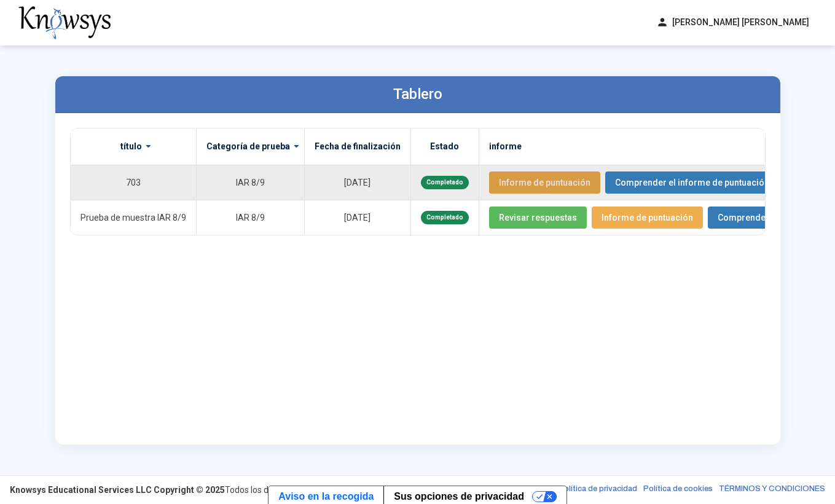 The width and height of the screenshot is (835, 504). I want to click on button: Comprender el informe de puntuación, so click(692, 182).